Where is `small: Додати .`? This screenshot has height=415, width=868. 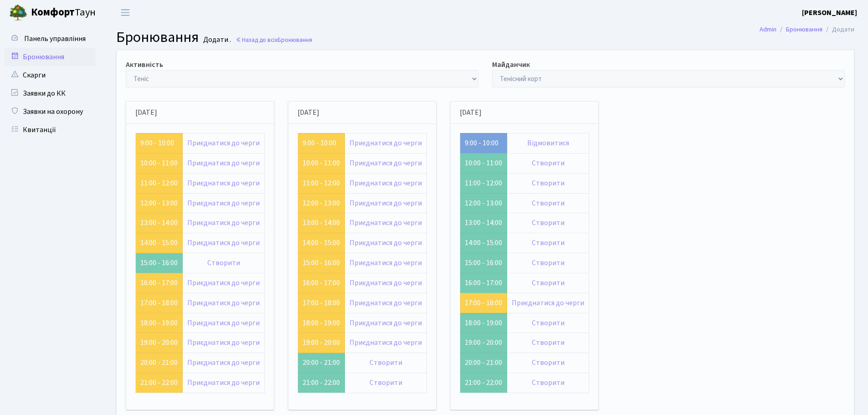 small: Додати . is located at coordinates (216, 39).